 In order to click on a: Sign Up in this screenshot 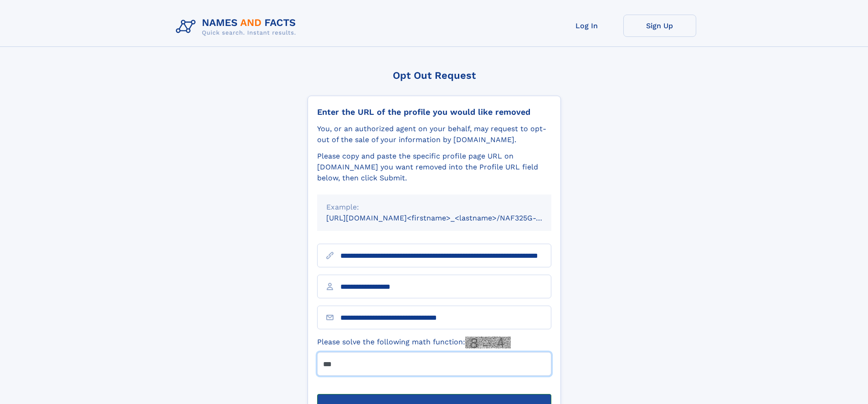, I will do `click(660, 26)`.